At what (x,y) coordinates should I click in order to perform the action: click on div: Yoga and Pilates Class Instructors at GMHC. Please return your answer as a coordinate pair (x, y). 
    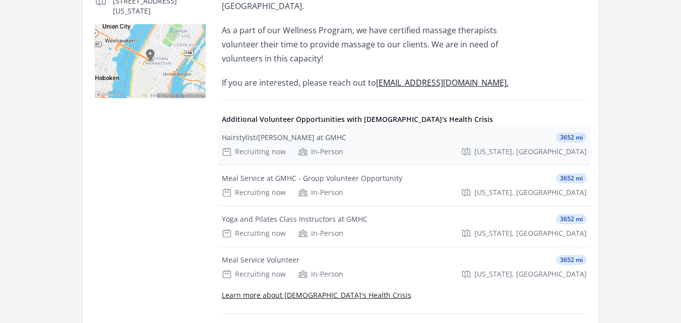
    Looking at the image, I should click on (295, 219).